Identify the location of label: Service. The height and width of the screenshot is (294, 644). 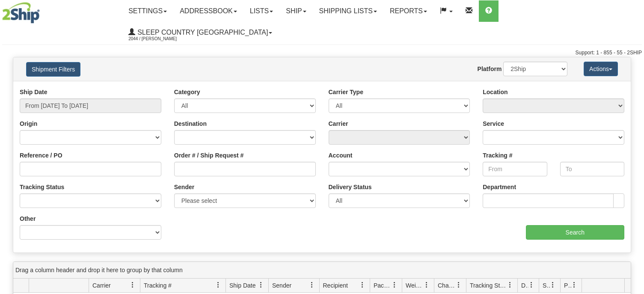
(493, 123).